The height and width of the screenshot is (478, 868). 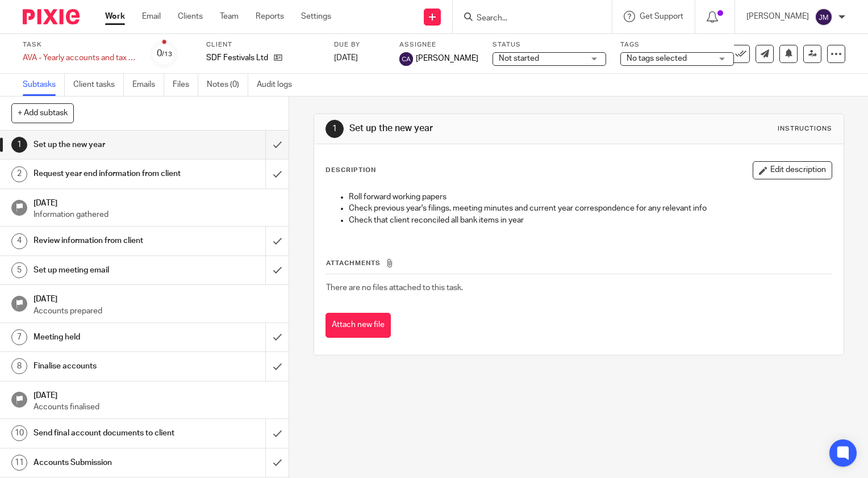 I want to click on div: 7, so click(x=19, y=337).